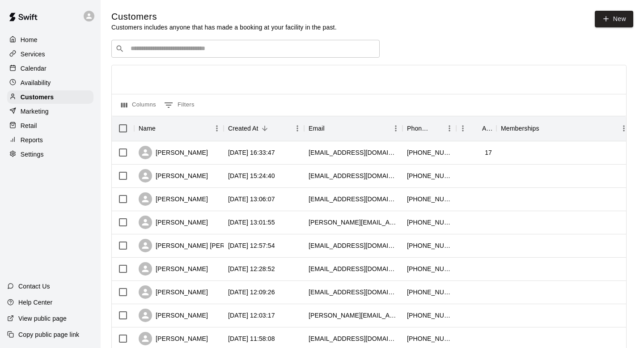 Image resolution: width=644 pixels, height=348 pixels. I want to click on p: Calendar, so click(33, 69).